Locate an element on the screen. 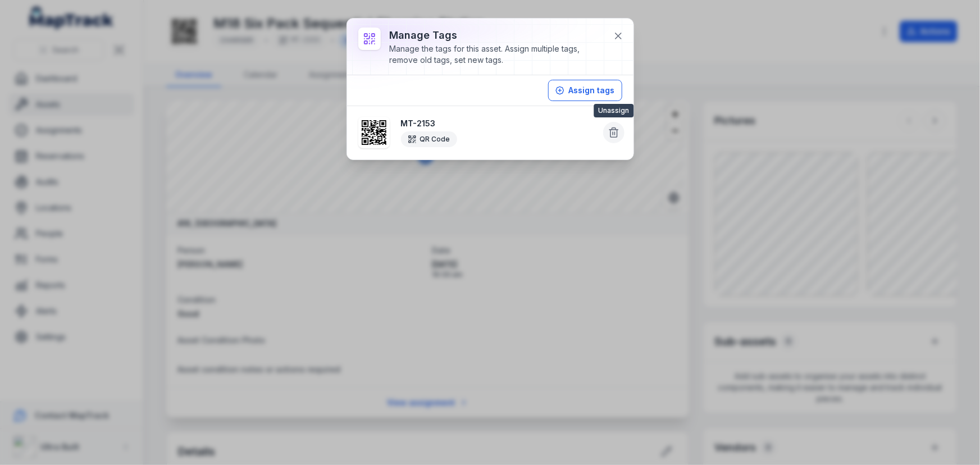 This screenshot has height=465, width=980. strong: MT-2153 is located at coordinates (500, 124).